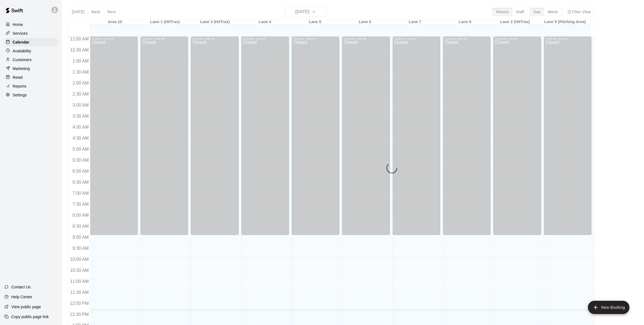 Image resolution: width=644 pixels, height=325 pixels. I want to click on div: Lane 5, so click(315, 22).